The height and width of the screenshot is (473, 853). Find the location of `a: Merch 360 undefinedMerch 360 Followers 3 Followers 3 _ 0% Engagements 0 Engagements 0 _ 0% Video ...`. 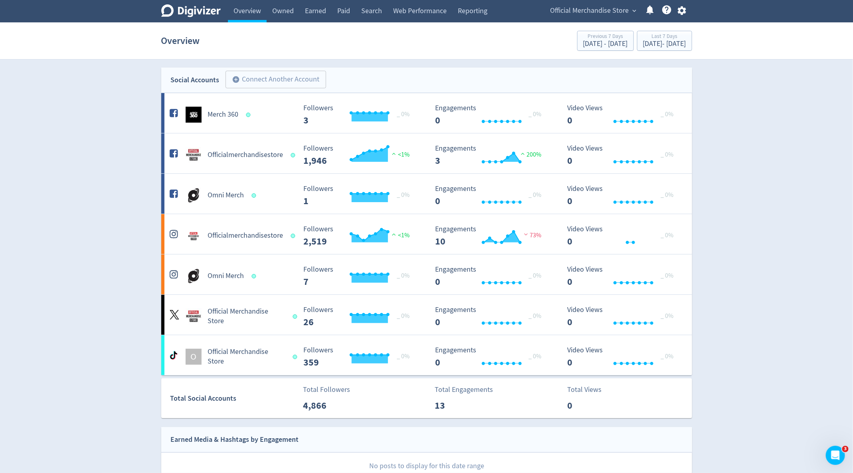

a: Merch 360 undefinedMerch 360 Followers 3 Followers 3 _ 0% Engagements 0 Engagements 0 _ 0% Video ... is located at coordinates (427, 113).